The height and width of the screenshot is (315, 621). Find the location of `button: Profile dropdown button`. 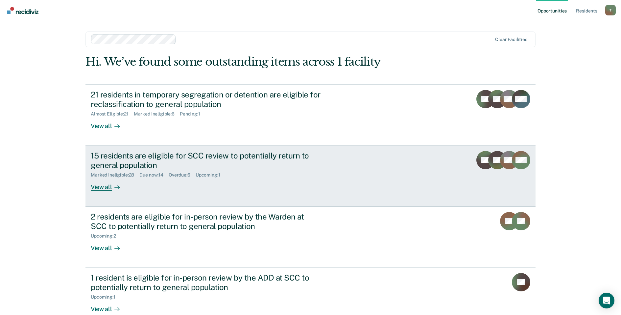

button: Profile dropdown button is located at coordinates (610, 10).